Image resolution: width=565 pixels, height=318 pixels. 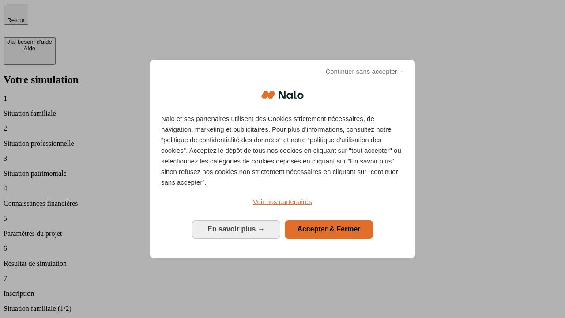 I want to click on img: Logo, so click(x=283, y=95).